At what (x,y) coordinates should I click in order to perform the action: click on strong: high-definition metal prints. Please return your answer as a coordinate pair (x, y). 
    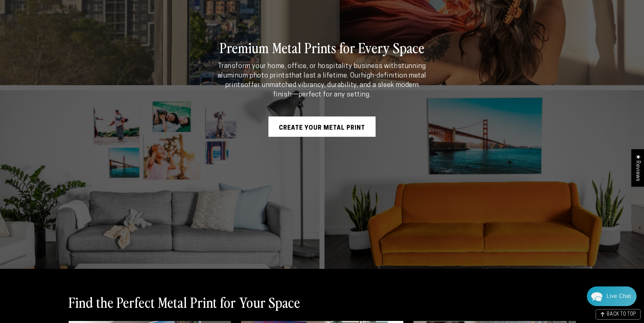
    Looking at the image, I should click on (326, 80).